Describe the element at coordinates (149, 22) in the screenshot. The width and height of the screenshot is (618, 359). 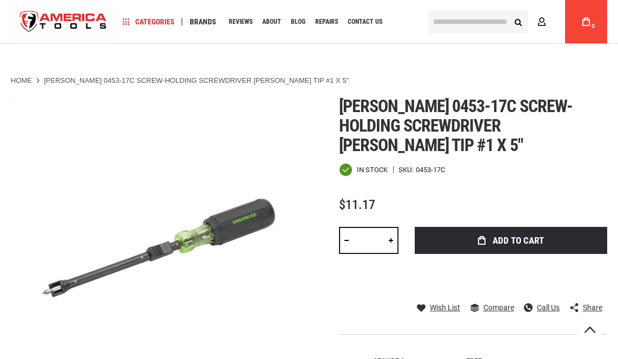
I see `a: Categories` at that location.